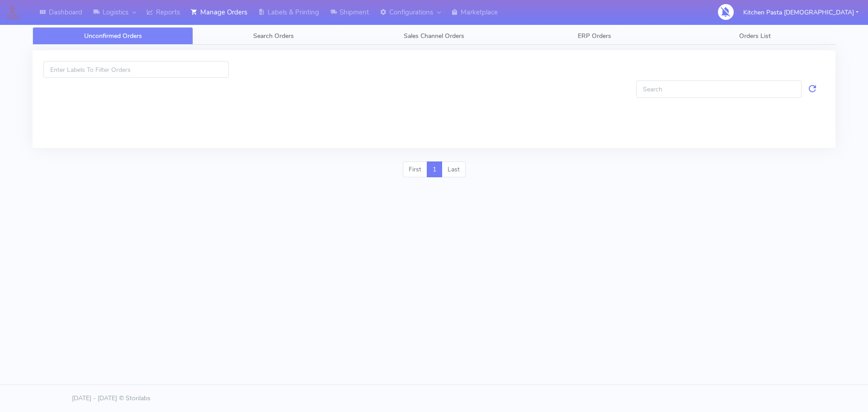  What do you see at coordinates (755, 35) in the screenshot?
I see `span: Orders List` at bounding box center [755, 35].